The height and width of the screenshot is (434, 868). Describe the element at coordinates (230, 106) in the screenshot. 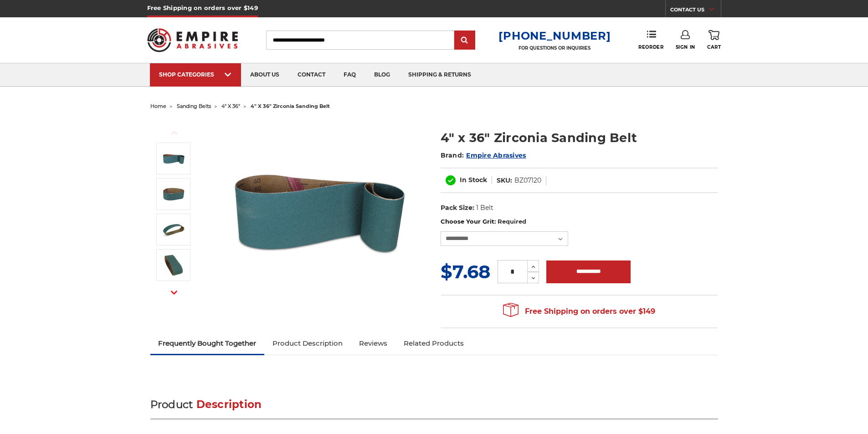

I see `span: 4" x 36"` at that location.